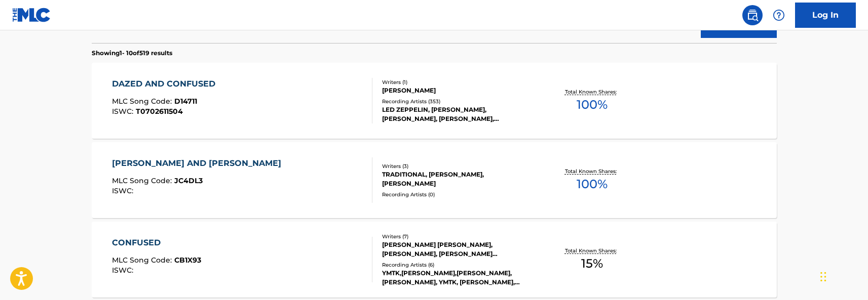  What do you see at coordinates (779, 15) in the screenshot?
I see `div: Help` at bounding box center [779, 15].